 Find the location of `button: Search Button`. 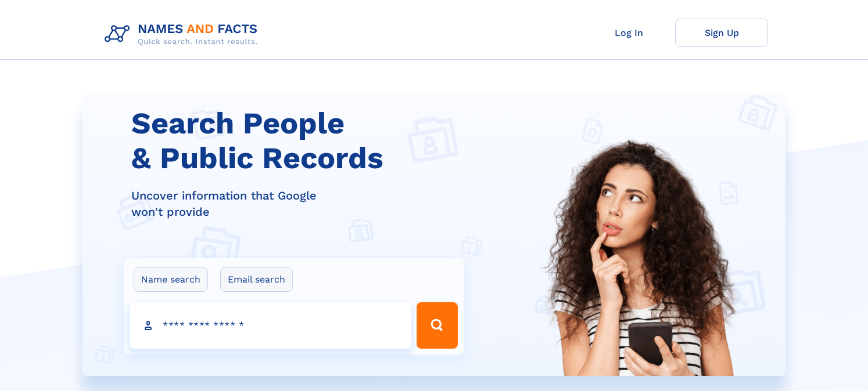

button: Search Button is located at coordinates (437, 326).